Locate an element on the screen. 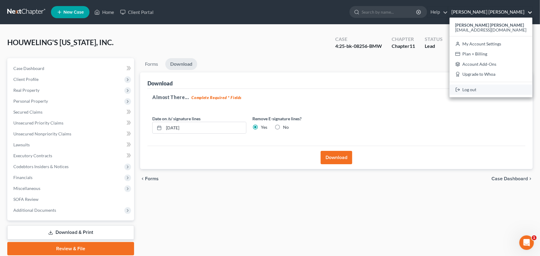 This screenshot has width=540, height=256. a: Case Dashboard is located at coordinates (71, 69).